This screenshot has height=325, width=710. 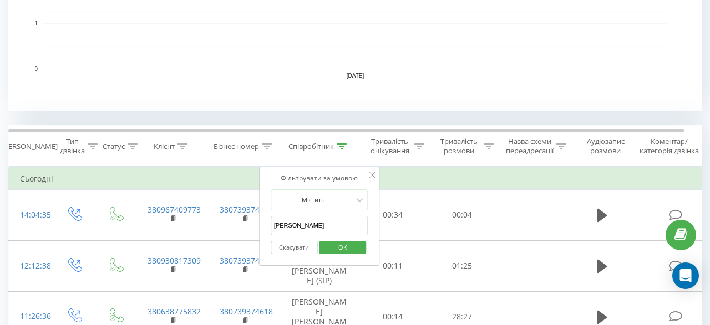 I want to click on div: Тривалість розмови, so click(x=458, y=146).